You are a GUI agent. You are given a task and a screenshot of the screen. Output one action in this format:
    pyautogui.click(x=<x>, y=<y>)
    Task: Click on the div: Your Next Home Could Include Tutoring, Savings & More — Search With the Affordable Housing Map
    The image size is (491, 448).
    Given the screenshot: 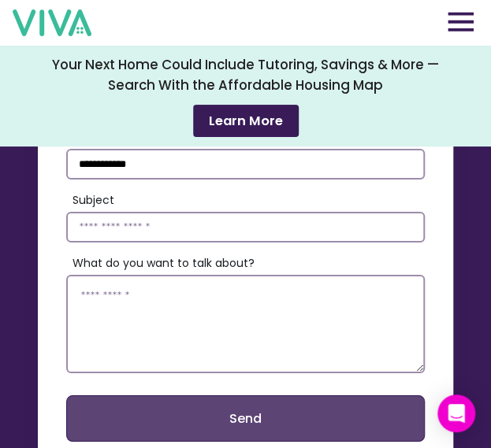 What is the action you would take?
    pyautogui.click(x=246, y=75)
    